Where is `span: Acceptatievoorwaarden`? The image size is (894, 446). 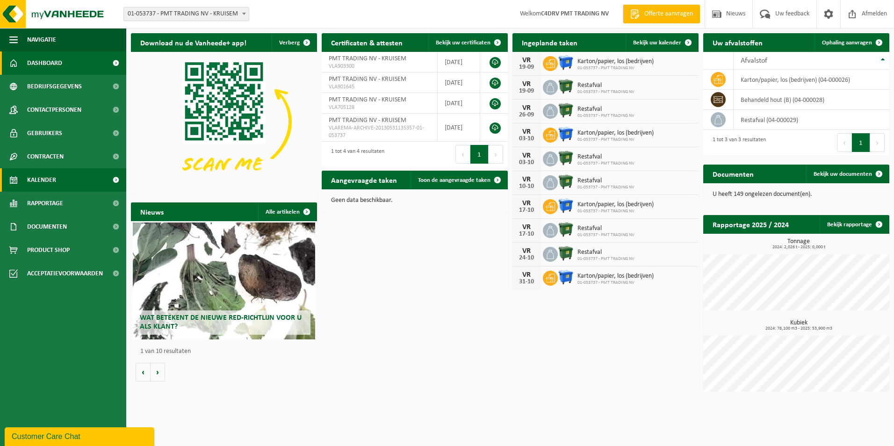
span: Acceptatievoorwaarden is located at coordinates (65, 274).